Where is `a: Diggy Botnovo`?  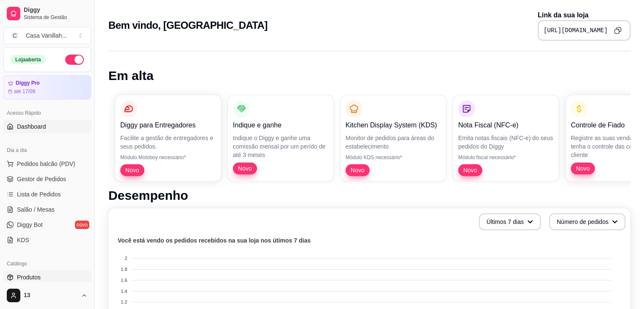
a: Diggy Botnovo is located at coordinates (47, 225).